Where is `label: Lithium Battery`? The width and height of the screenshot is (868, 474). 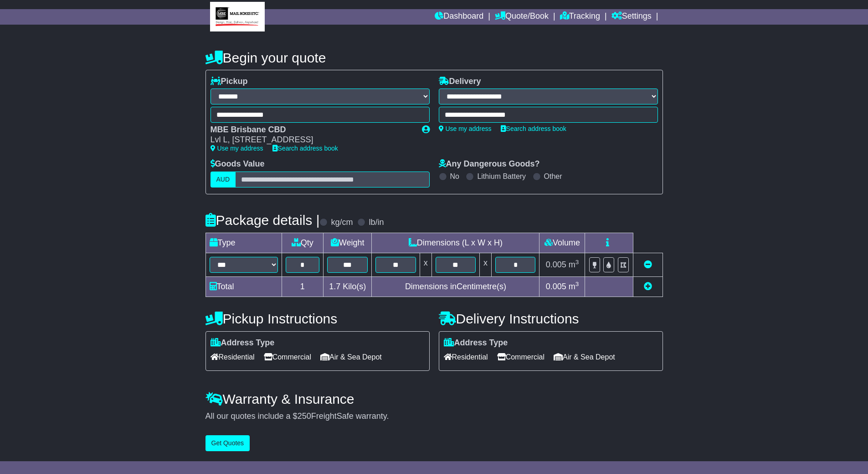
label: Lithium Battery is located at coordinates (501, 176).